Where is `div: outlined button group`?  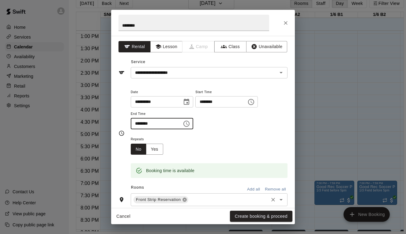
div: outlined button group is located at coordinates (147, 149).